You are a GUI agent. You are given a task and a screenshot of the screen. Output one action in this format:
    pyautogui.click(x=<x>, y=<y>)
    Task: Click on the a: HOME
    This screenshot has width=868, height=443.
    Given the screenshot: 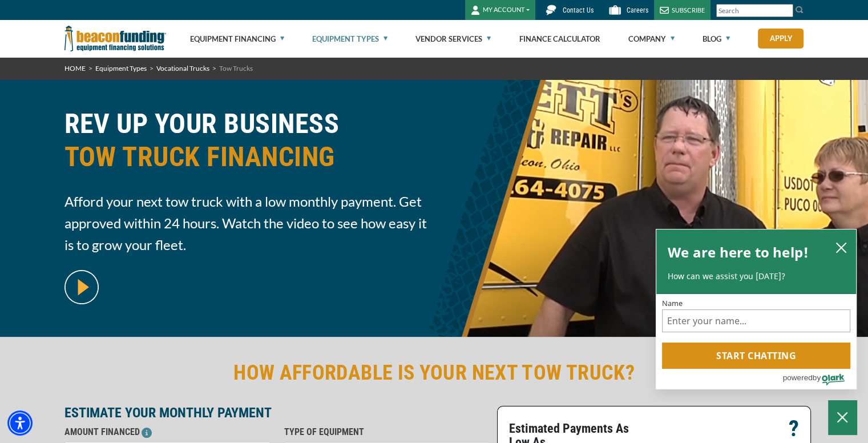 What is the action you would take?
    pyautogui.click(x=75, y=68)
    